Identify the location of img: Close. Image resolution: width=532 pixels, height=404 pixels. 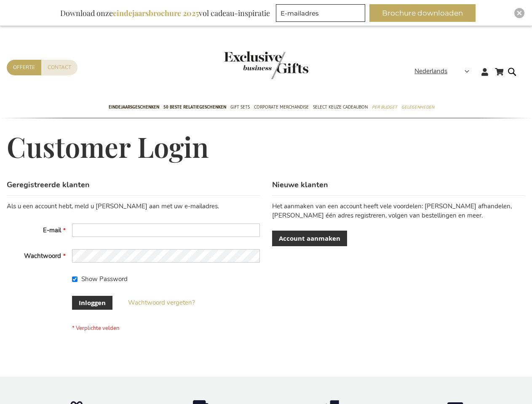
(519, 13).